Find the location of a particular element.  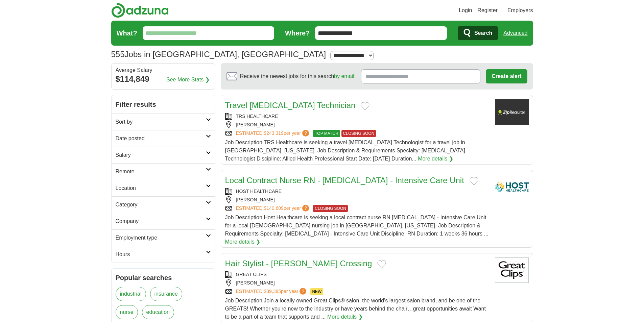

h2: Company is located at coordinates (160, 221).